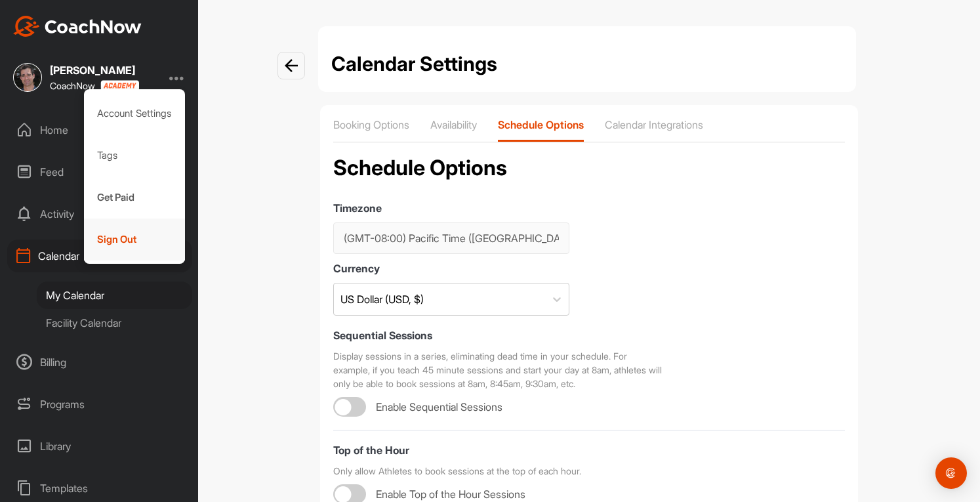  What do you see at coordinates (454, 125) in the screenshot?
I see `p: Availability` at bounding box center [454, 125].